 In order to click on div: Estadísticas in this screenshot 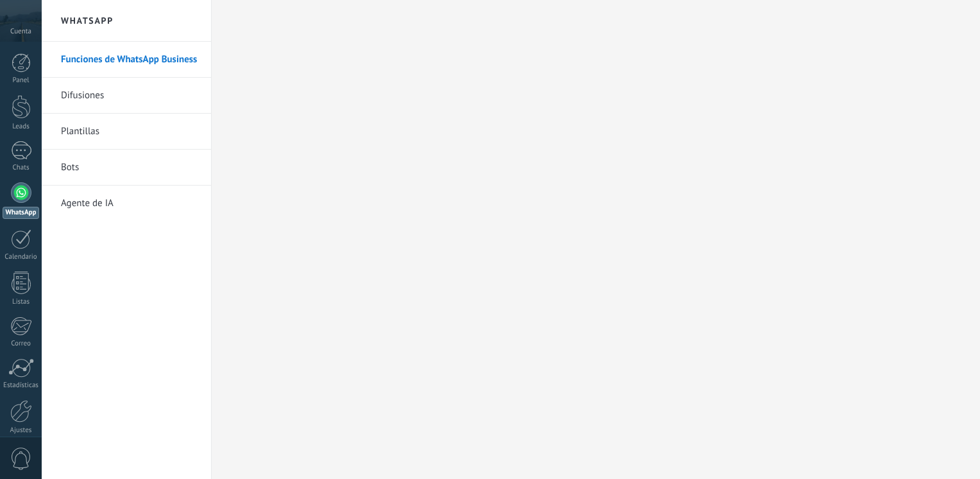, I will do `click(21, 385)`.